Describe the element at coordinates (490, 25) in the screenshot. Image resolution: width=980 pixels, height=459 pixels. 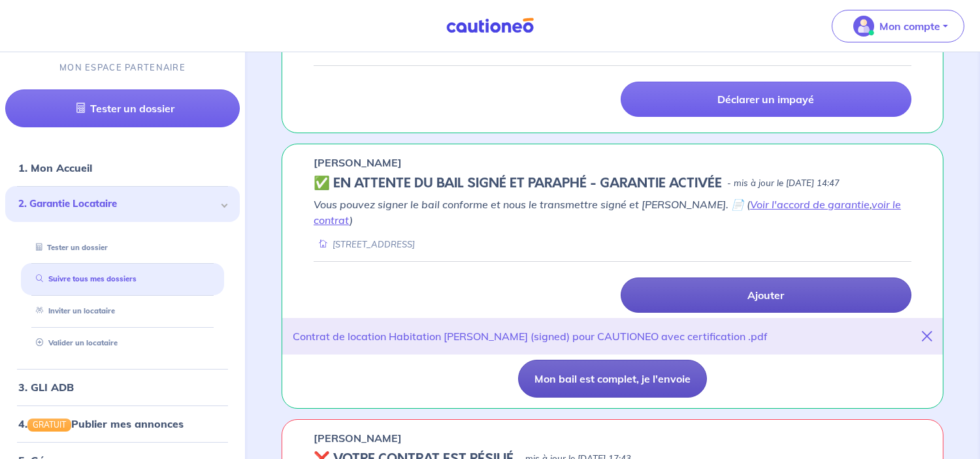
I see `img: Cautioneo` at that location.